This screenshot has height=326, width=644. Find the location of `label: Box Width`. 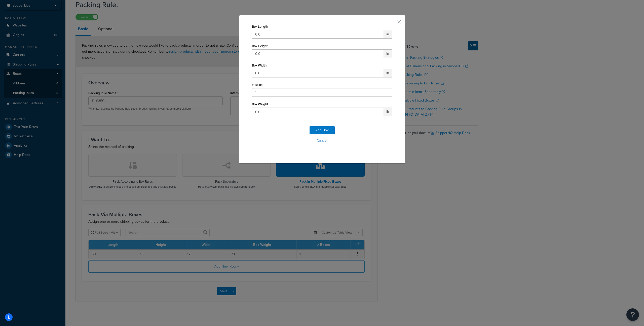

label: Box Width is located at coordinates (259, 65).